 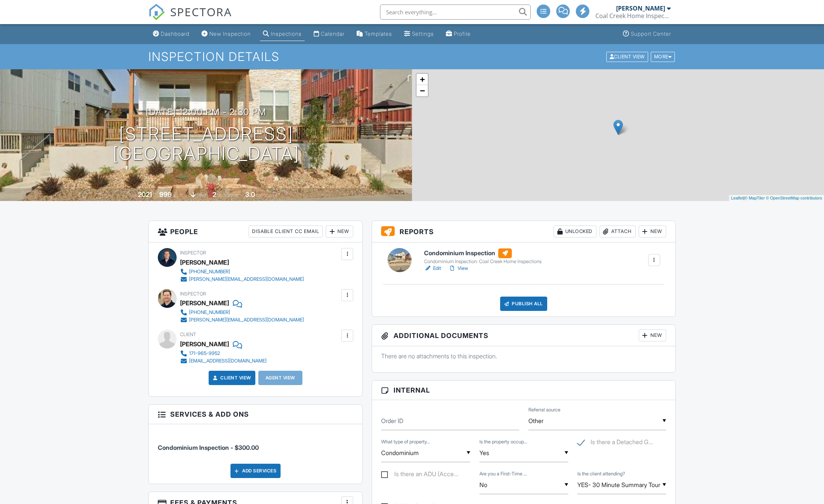 I want to click on a: Zoom out, so click(x=422, y=90).